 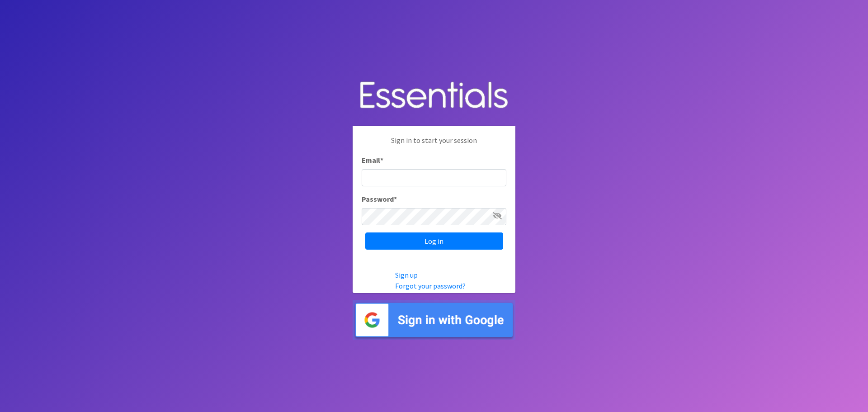 What do you see at coordinates (434, 241) in the screenshot?
I see `input: Log in` at bounding box center [434, 241].